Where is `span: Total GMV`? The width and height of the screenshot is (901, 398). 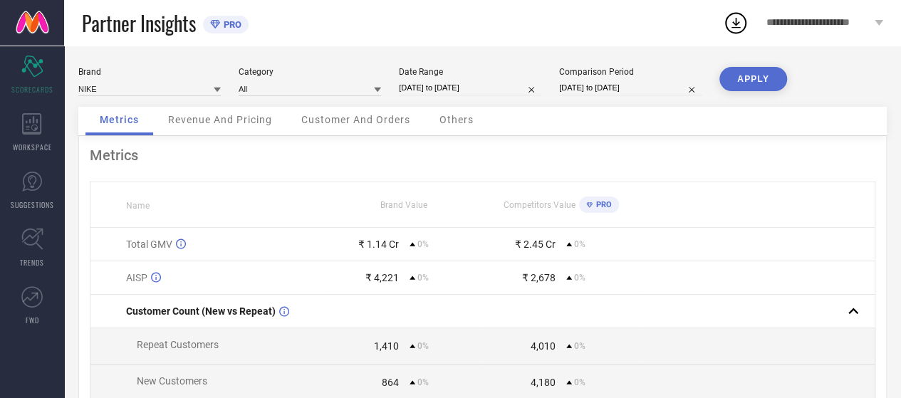 span: Total GMV is located at coordinates (149, 244).